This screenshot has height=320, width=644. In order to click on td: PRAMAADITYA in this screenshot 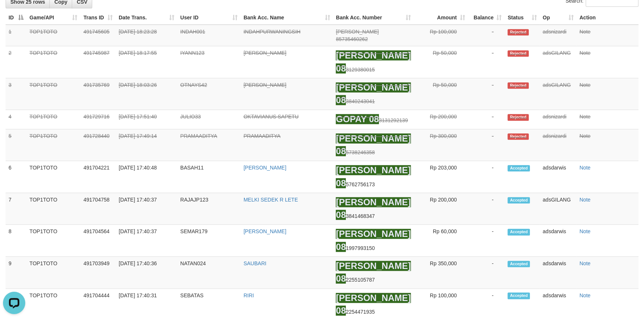, I will do `click(209, 145)`.